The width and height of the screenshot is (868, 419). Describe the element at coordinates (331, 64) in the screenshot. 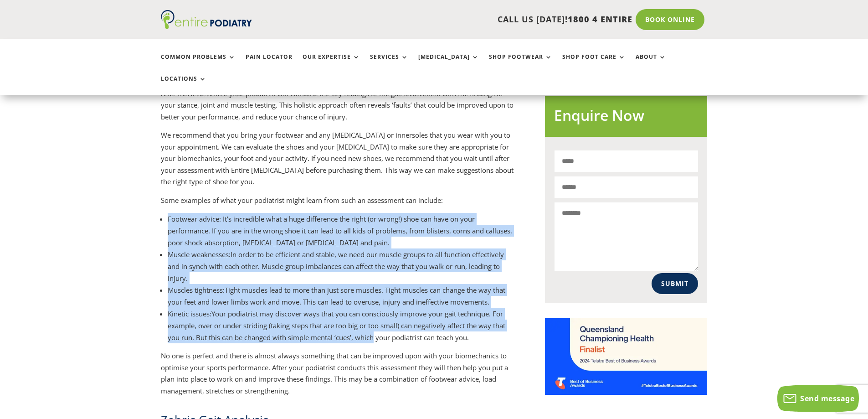

I see `a: Our Expertise` at that location.